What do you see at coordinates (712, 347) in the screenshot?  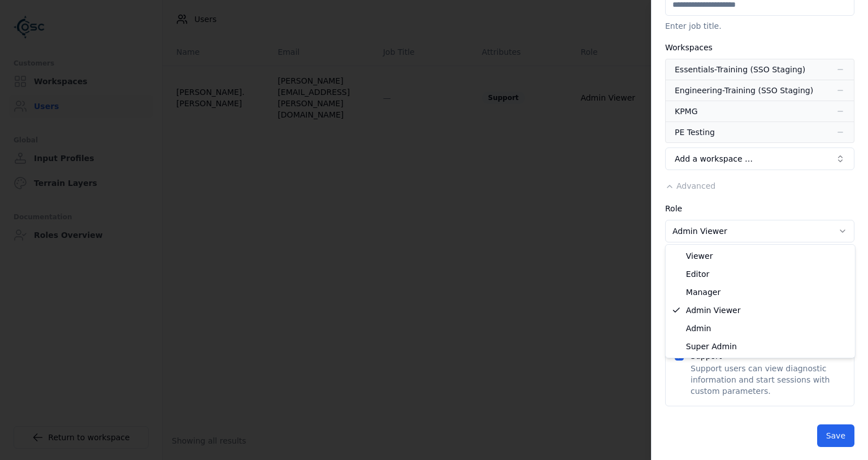 I see `span: Super Admin` at bounding box center [712, 347].